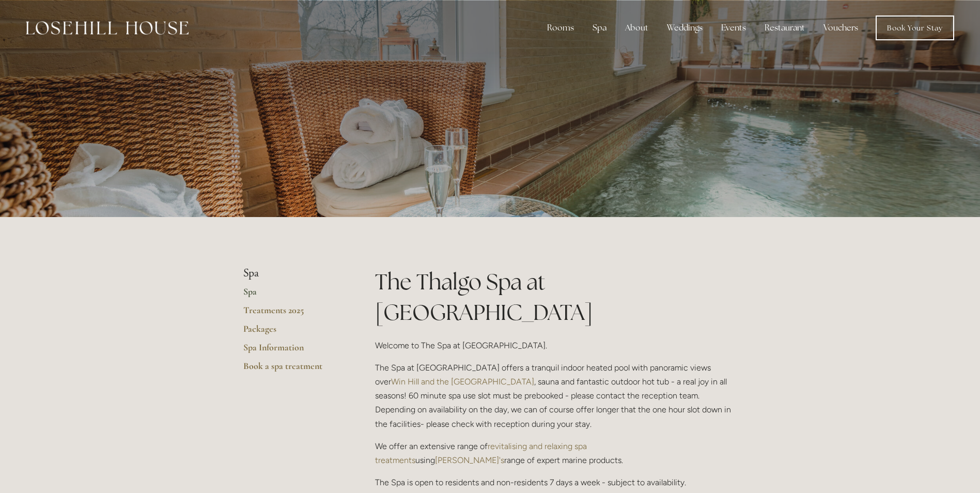 The height and width of the screenshot is (493, 980). Describe the element at coordinates (915, 28) in the screenshot. I see `a: Book Your Stay` at that location.